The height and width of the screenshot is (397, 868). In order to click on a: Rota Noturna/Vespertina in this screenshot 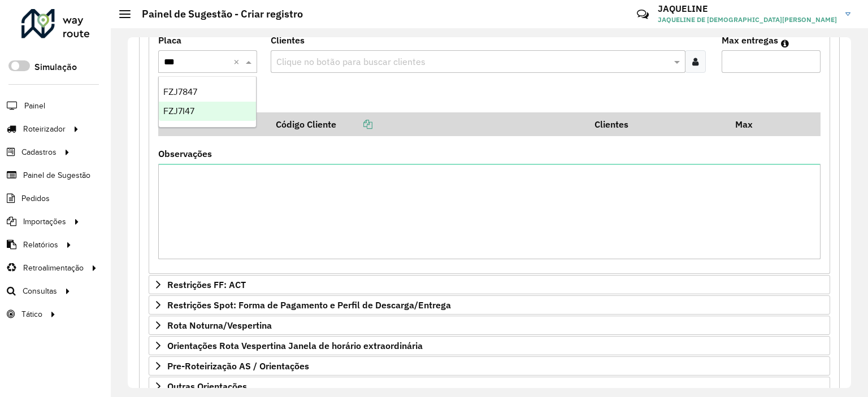, I will do `click(489, 326)`.